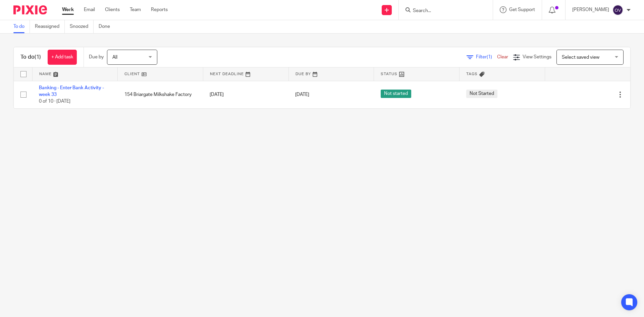 The height and width of the screenshot is (317, 644). What do you see at coordinates (487, 57) in the screenshot?
I see `span: Filter` at bounding box center [487, 57].